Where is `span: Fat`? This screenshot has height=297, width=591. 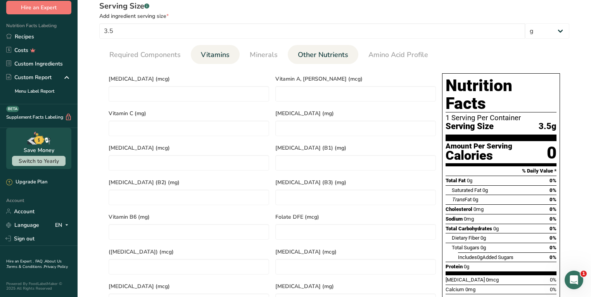 span: Fat is located at coordinates (461, 199).